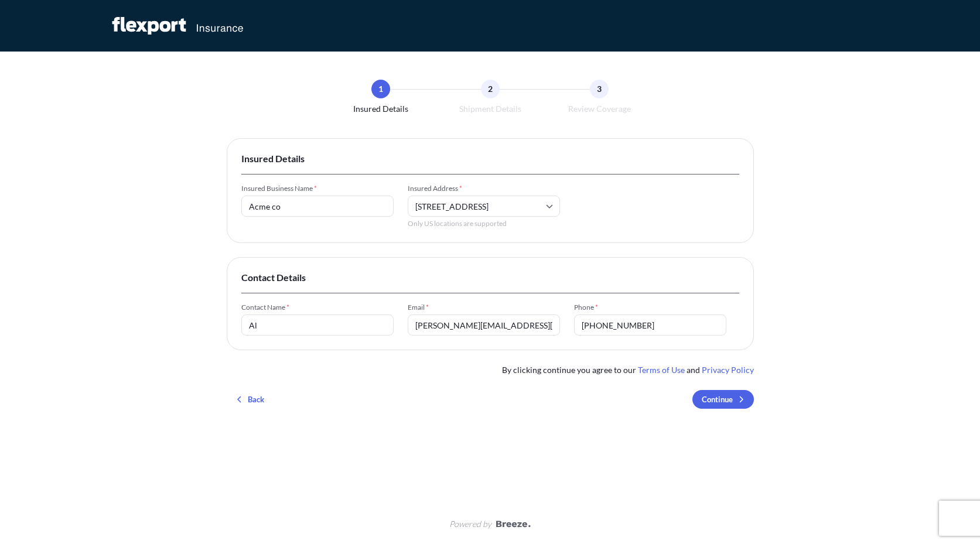 The image size is (980, 544). I want to click on span: Insured Address, so click(483, 188).